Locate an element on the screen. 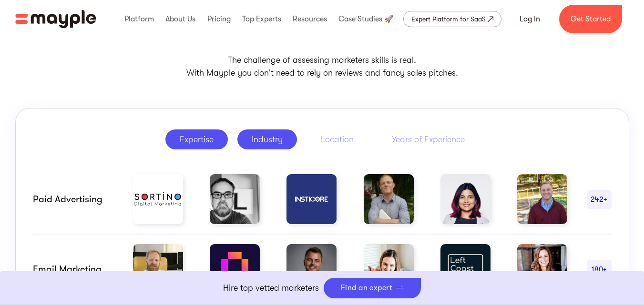 This screenshot has height=305, width=644. p: The challenge of assessing marketers skills is real. With Mayple you don't need to rely on review... is located at coordinates (322, 67).